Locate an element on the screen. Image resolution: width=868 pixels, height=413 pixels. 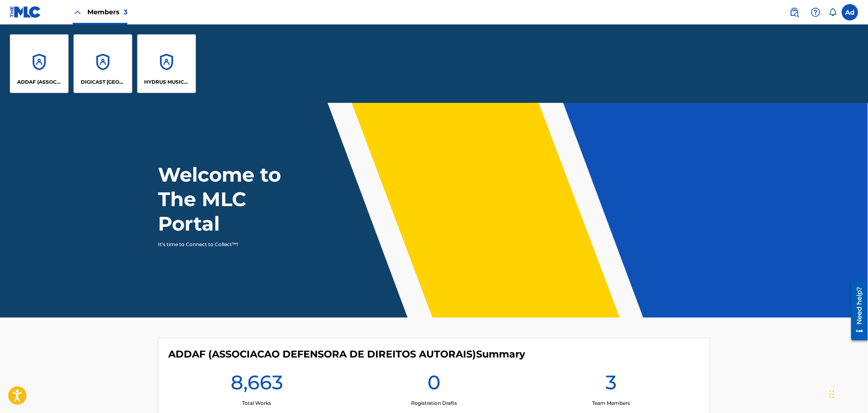
div: Help is located at coordinates (816, 12).